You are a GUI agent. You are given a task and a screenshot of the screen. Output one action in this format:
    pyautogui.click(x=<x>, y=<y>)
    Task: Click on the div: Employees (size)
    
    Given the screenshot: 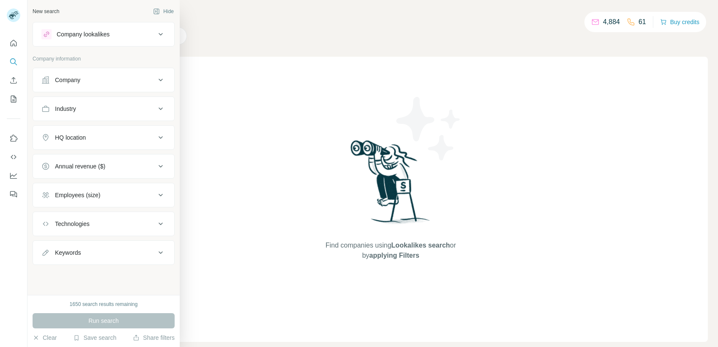 What is the action you would take?
    pyautogui.click(x=77, y=195)
    